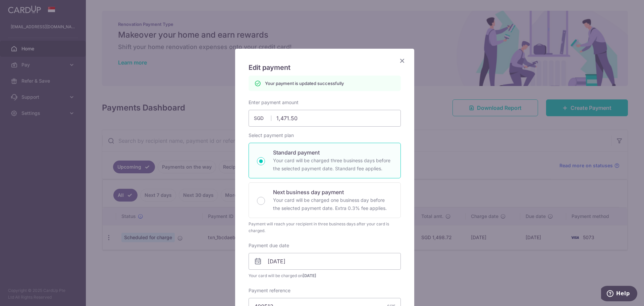 This screenshot has height=306, width=644. I want to click on div: Payment will reach your recipient in three business days after your card is charged., so click(325, 227).